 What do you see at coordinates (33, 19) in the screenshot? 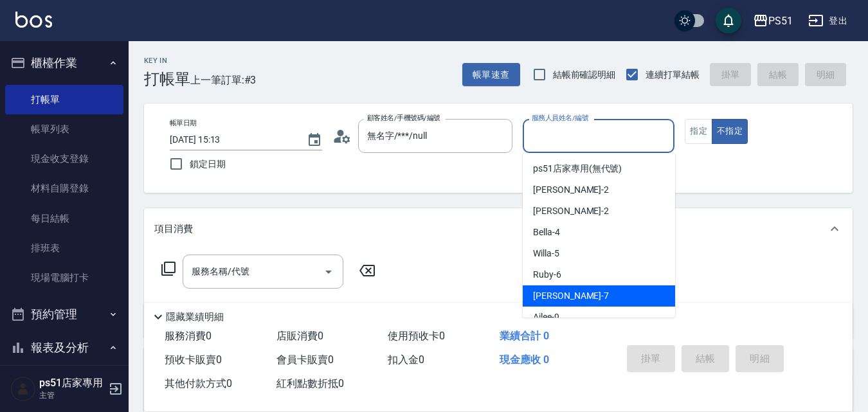
I see `img: Logo` at bounding box center [33, 19].